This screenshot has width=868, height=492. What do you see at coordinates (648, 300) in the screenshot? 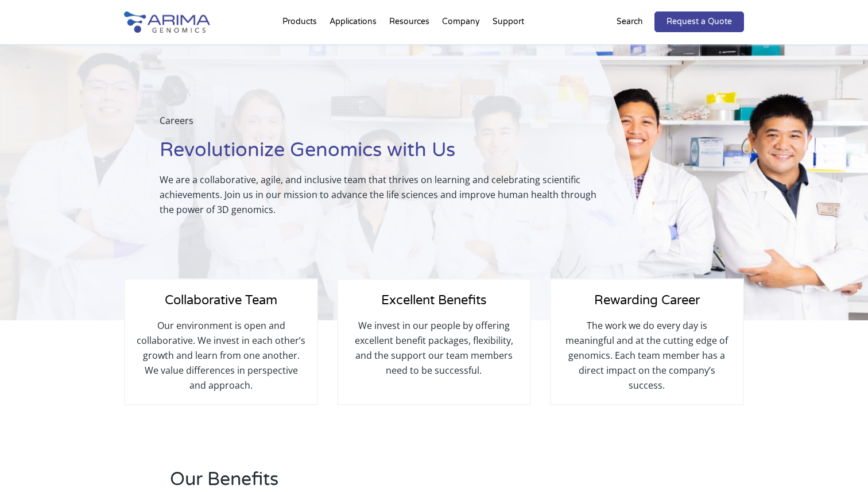
I see `span: Rewarding Career` at bounding box center [648, 300].